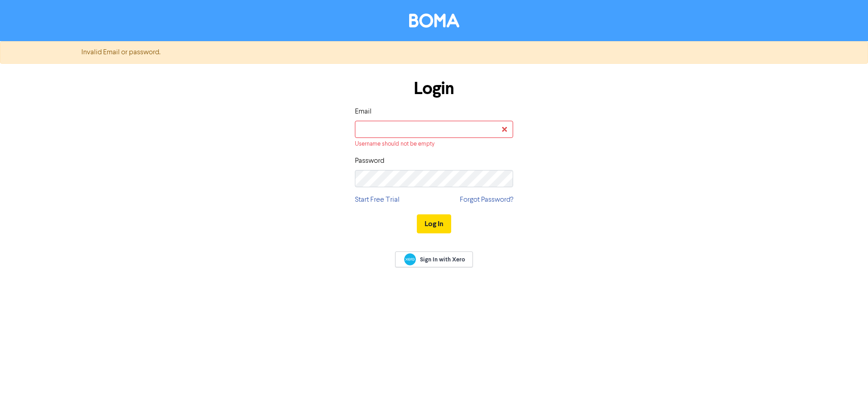  I want to click on a: Forgot Password?, so click(486, 200).